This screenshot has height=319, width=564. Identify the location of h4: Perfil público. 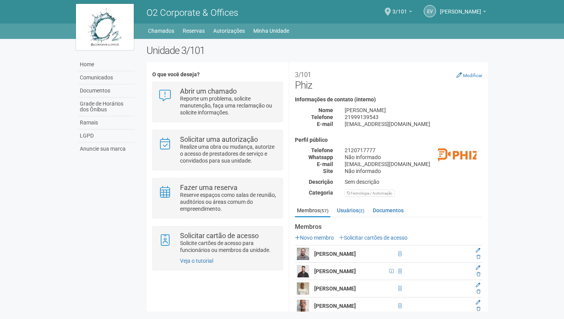
(389, 140).